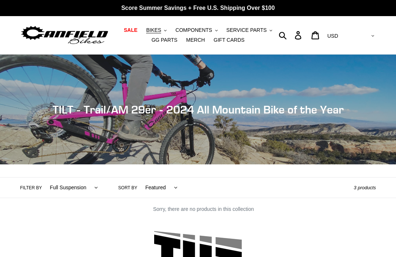 Image resolution: width=396 pixels, height=257 pixels. Describe the element at coordinates (198, 109) in the screenshot. I see `span: TILT - Trail/AM 29er - 2024 All Mountain Bike of the Year` at that location.